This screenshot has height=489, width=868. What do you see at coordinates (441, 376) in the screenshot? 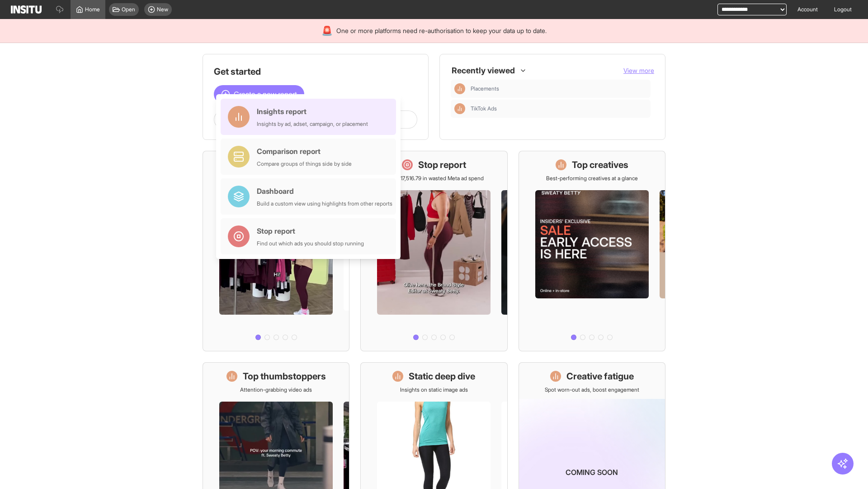
I see `h1: Static deep dive` at bounding box center [441, 376].